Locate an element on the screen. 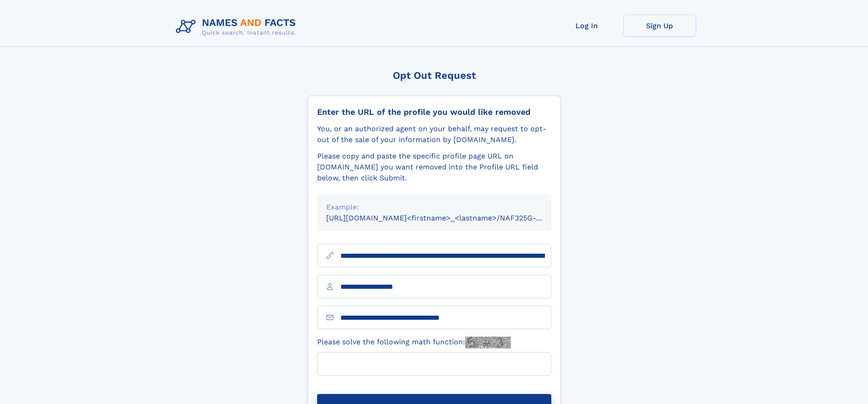 This screenshot has width=868, height=404. div: Enter the URL of the profile you would like removed is located at coordinates (435, 112).